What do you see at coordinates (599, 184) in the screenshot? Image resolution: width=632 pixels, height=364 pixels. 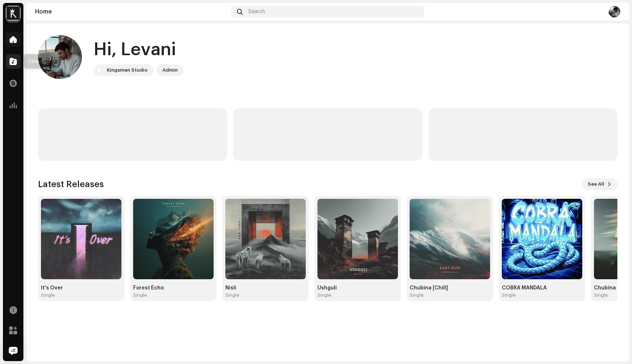 I see `button: See All` at bounding box center [599, 184].